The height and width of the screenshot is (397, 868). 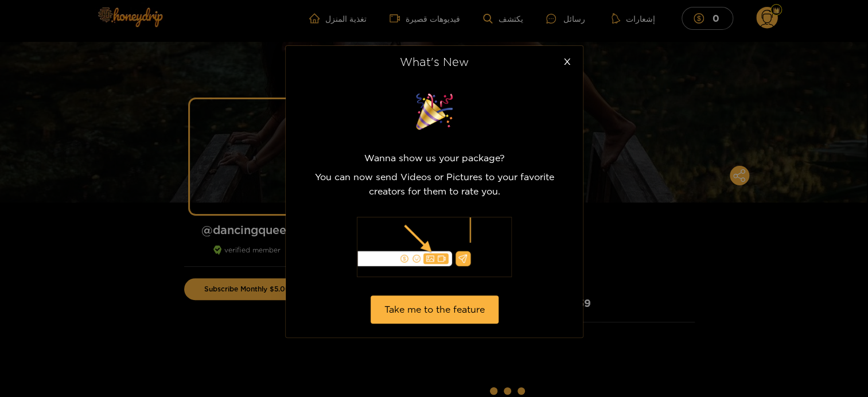 What do you see at coordinates (434, 111) in the screenshot?
I see `img: surprise image` at bounding box center [434, 111].